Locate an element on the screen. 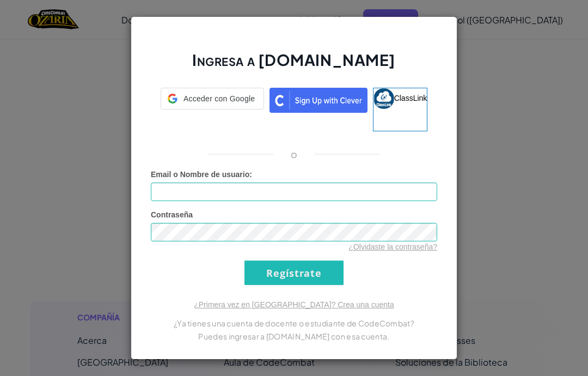 The image size is (588, 376). span: Contraseña is located at coordinates (172, 215).